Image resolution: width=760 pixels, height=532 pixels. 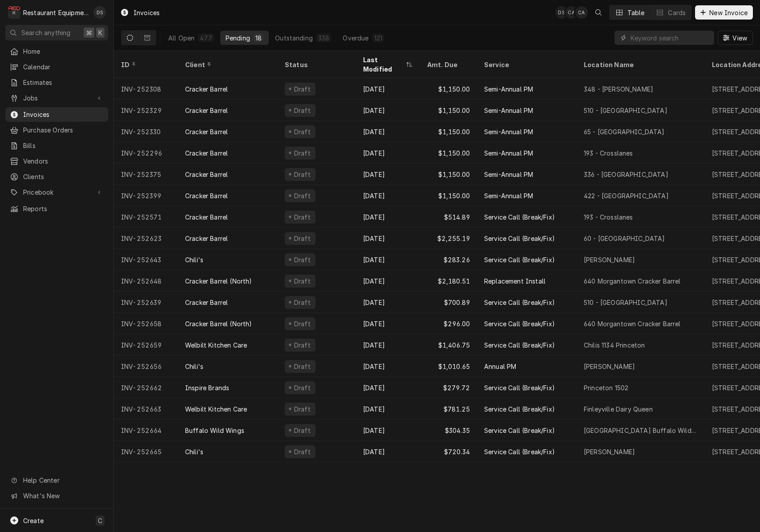 I want to click on a: Go to Help Center, so click(x=56, y=480).